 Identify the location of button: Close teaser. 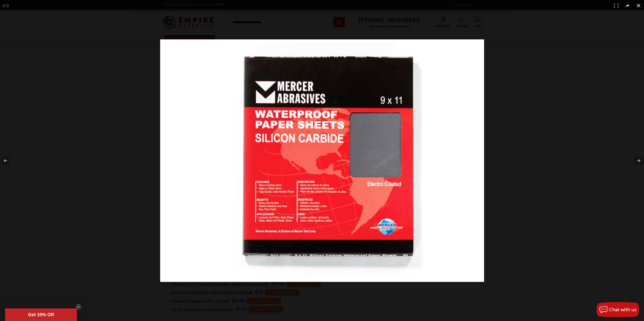
(79, 307).